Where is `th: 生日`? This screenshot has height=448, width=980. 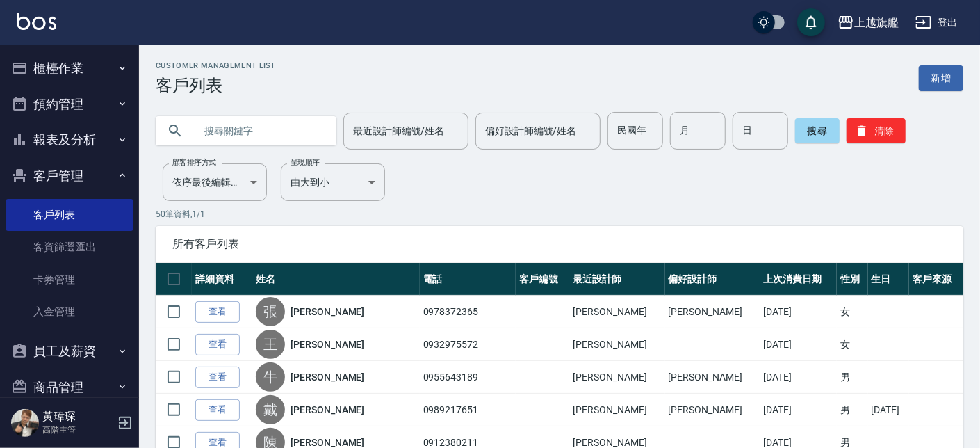
th: 生日 is located at coordinates (889, 279).